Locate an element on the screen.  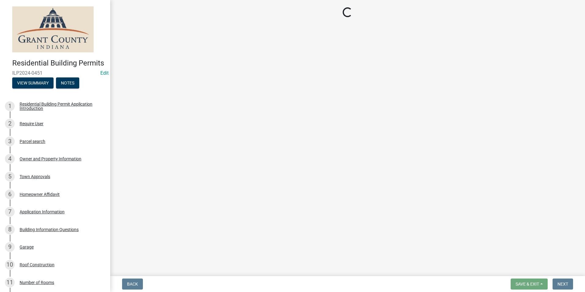
span: Next is located at coordinates (563, 284).